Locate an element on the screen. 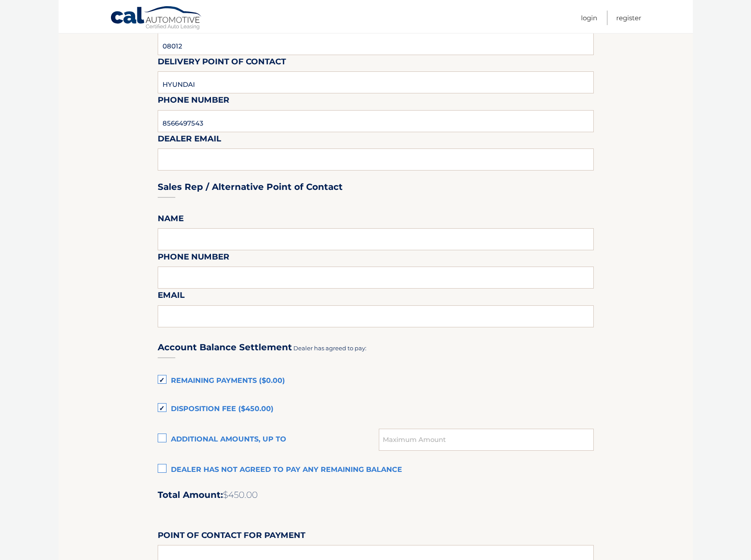 This screenshot has height=560, width=751. label: Additional amounts, up to is located at coordinates (268, 440).